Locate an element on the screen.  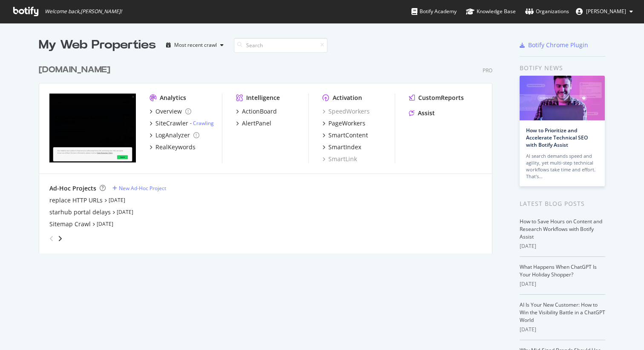
div: Pro is located at coordinates (487, 70).